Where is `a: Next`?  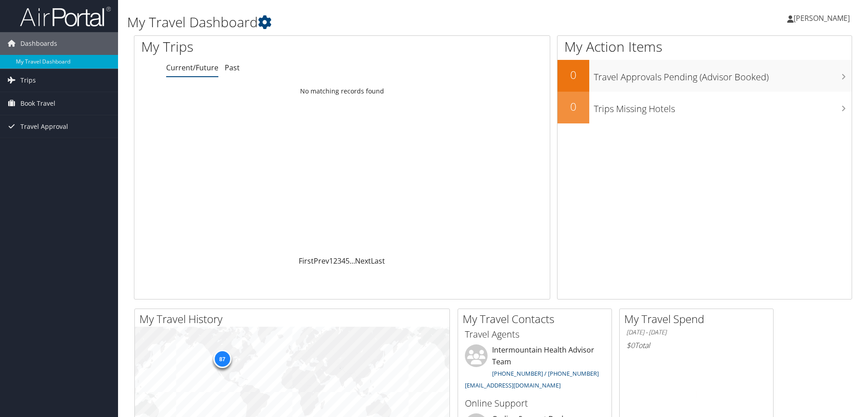
a: Next is located at coordinates (362, 261).